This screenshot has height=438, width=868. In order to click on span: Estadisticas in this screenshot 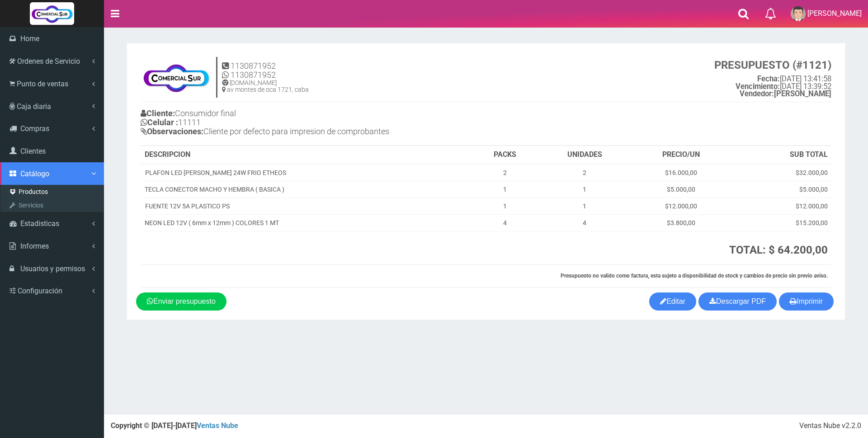, I will do `click(40, 223)`.